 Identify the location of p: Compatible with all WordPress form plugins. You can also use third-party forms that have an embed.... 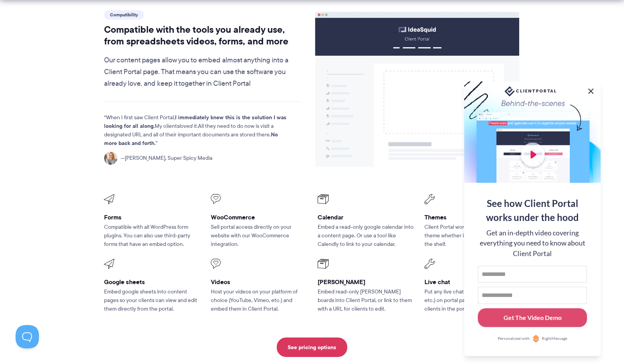
(152, 236).